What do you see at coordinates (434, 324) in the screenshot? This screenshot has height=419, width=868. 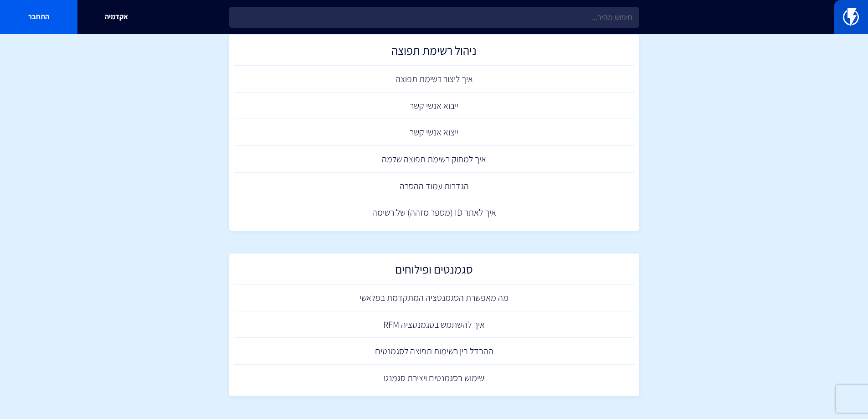 I see `a: איך להשתמש בסגמנטציה RFM` at bounding box center [434, 324].